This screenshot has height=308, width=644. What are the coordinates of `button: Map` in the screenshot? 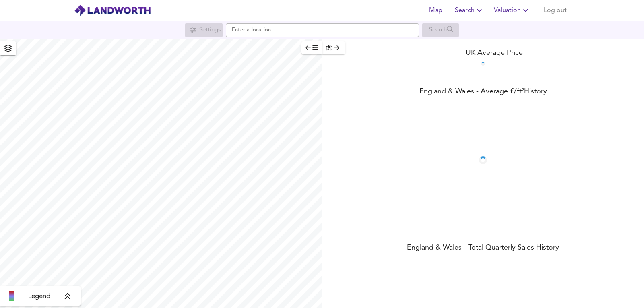 It's located at (436, 10).